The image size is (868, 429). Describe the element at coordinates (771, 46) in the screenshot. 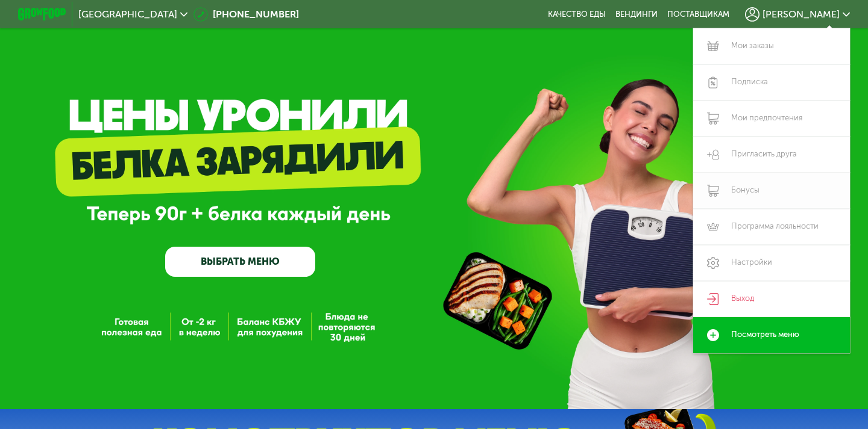

I see `a: Мои заказы` at that location.